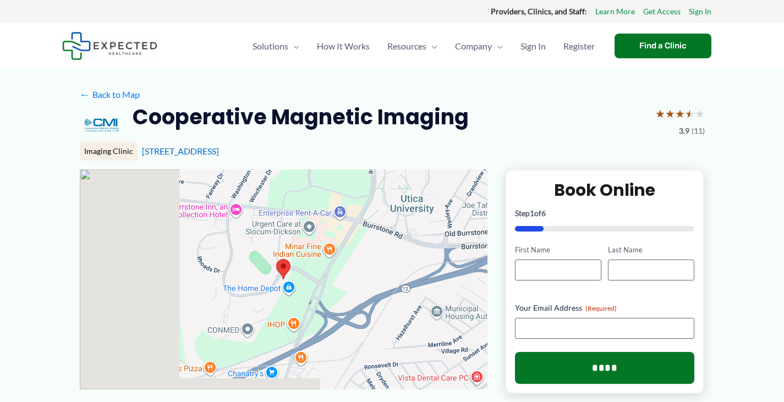 The width and height of the screenshot is (784, 402). I want to click on h2: Cooperative Magnetic Imaging, so click(300, 117).